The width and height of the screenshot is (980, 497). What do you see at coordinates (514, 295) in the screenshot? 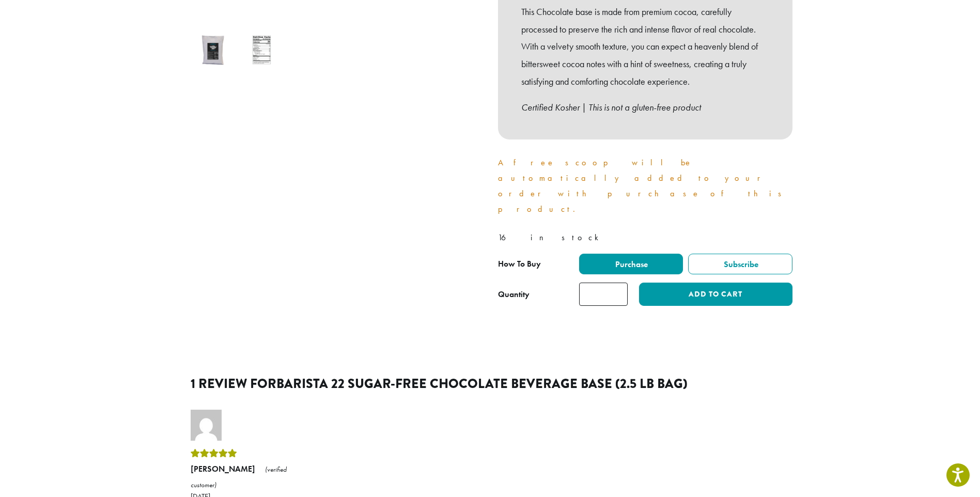
I see `div: Quantity` at bounding box center [514, 295].